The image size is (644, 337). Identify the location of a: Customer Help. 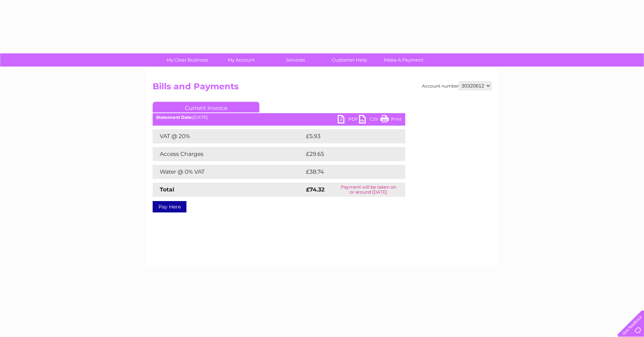
(349, 60).